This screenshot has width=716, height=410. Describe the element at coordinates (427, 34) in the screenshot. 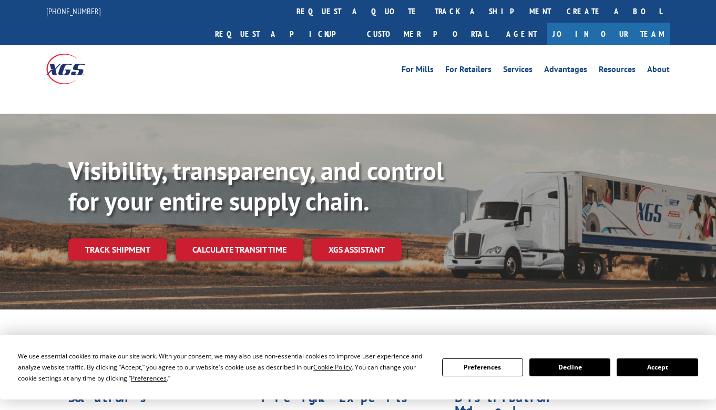

I see `a: Customer Portal` at that location.